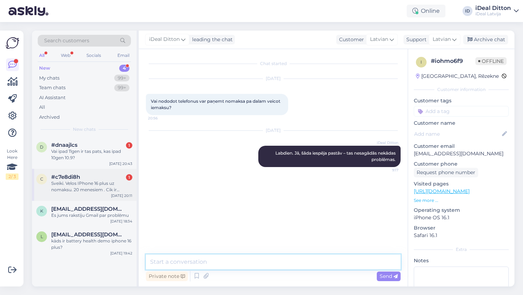 This screenshot has height=295, width=523. Describe the element at coordinates (461, 200) in the screenshot. I see `p: See more ...` at that location.